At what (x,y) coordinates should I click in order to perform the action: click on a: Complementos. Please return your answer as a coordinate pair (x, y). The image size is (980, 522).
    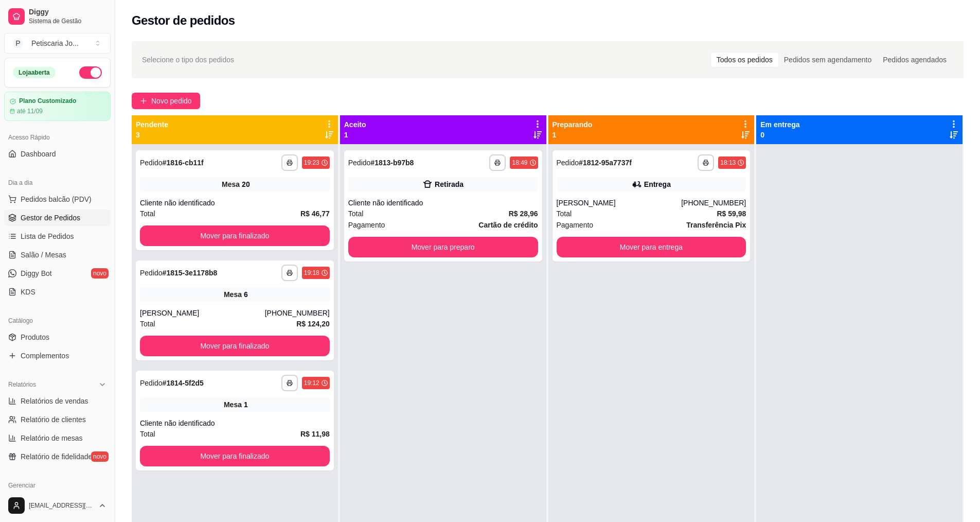
    Looking at the image, I should click on (57, 356).